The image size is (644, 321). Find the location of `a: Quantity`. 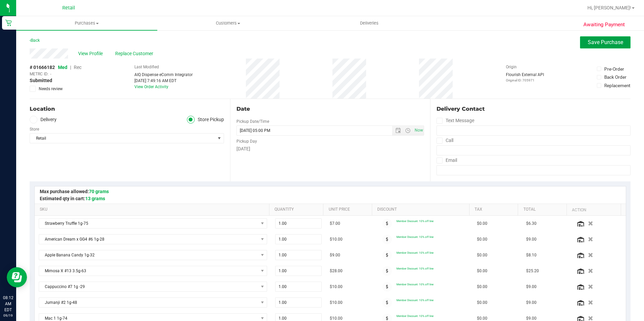

a: Quantity is located at coordinates (297, 209).